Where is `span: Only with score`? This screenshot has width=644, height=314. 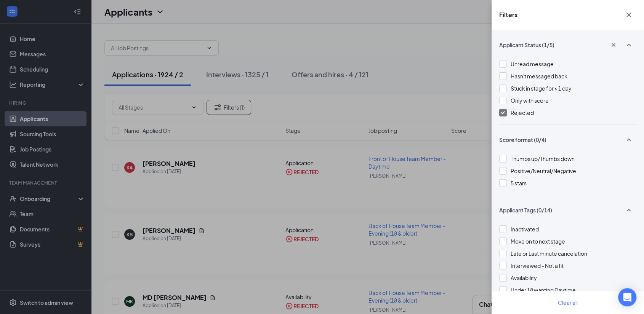
span: Only with score is located at coordinates (530, 101).